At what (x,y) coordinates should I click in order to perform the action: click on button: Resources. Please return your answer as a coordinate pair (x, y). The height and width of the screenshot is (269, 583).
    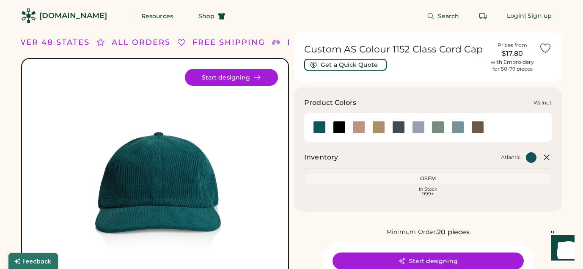
    Looking at the image, I should click on (157, 16).